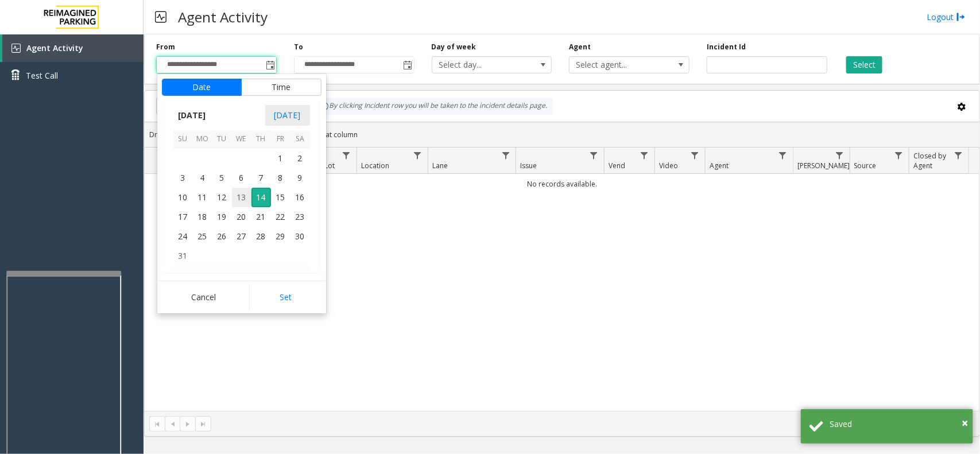  Describe the element at coordinates (203, 139) in the screenshot. I see `th: Mo` at that location.